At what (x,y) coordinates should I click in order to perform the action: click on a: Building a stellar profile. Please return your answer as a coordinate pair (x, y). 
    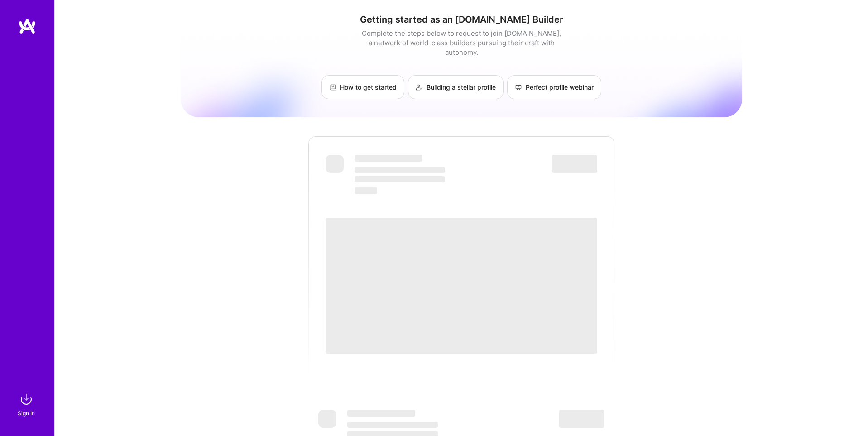
    Looking at the image, I should click on (455, 87).